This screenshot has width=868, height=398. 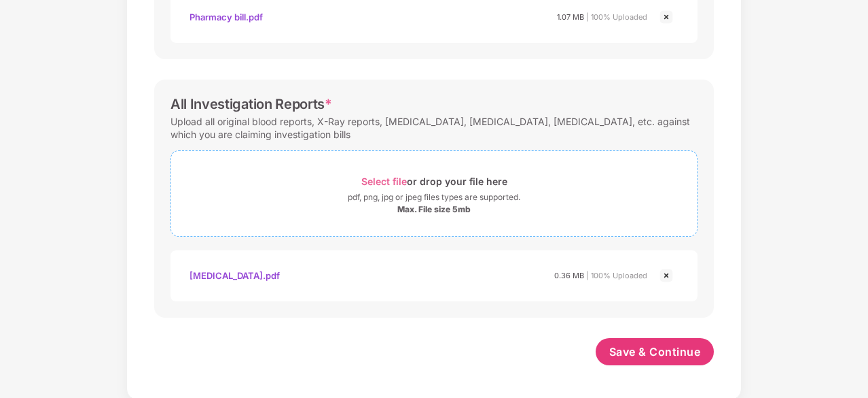 I want to click on div: pdf, png, jpg or jpeg files types are supported., so click(x=434, y=197).